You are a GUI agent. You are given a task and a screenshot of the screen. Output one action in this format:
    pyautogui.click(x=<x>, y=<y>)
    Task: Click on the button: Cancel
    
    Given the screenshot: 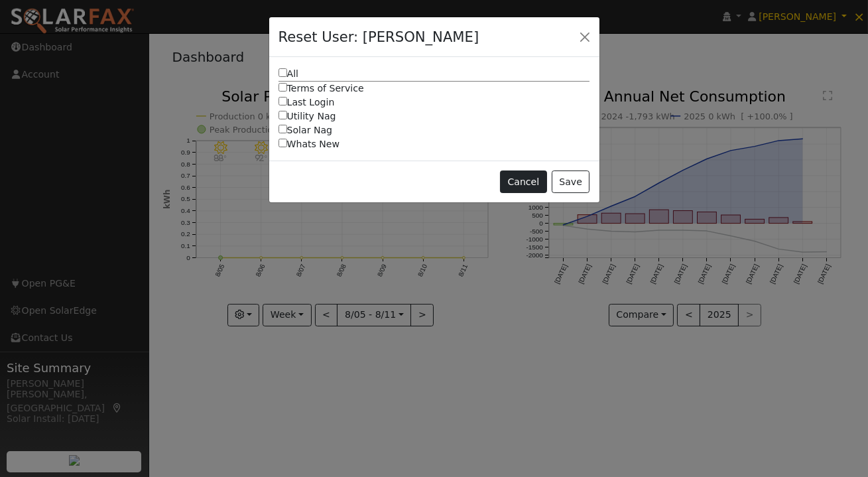 What is the action you would take?
    pyautogui.click(x=523, y=181)
    